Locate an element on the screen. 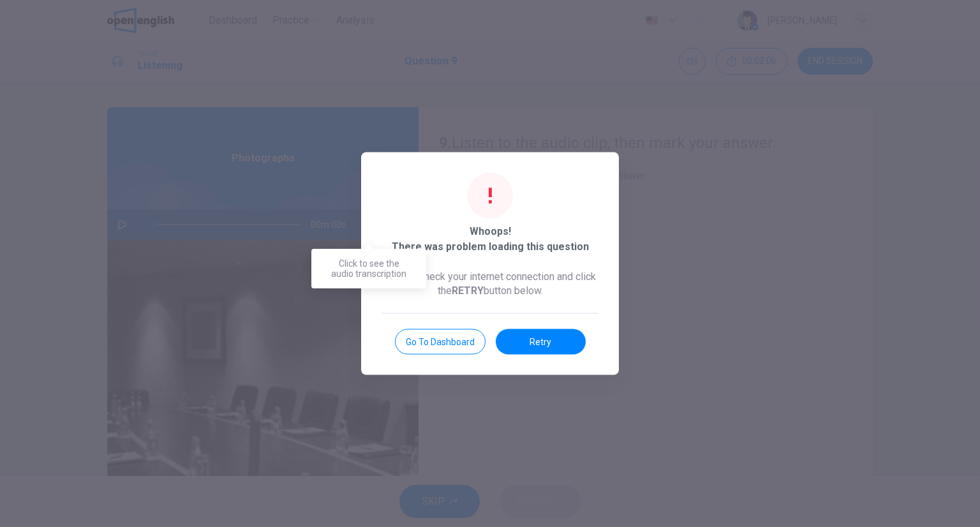 The width and height of the screenshot is (980, 527). span: Whoops! is located at coordinates (490, 232).